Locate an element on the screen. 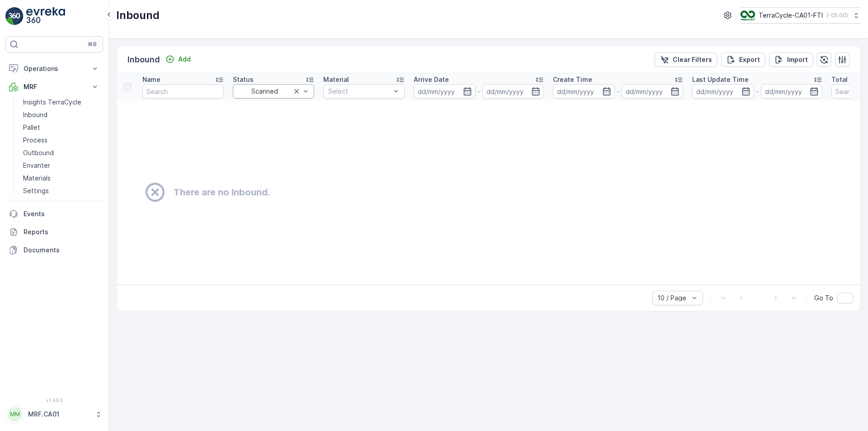 This screenshot has height=431, width=868. span: Go To is located at coordinates (823, 298).